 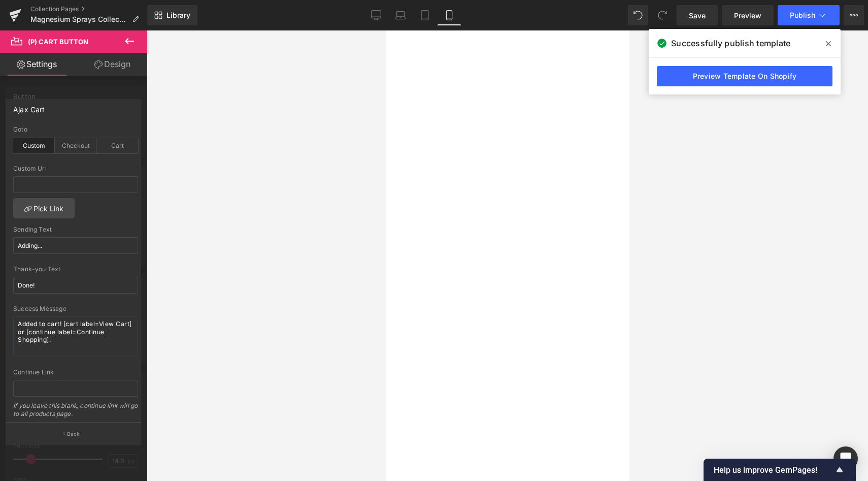 What do you see at coordinates (697, 15) in the screenshot?
I see `span: Save` at bounding box center [697, 15].